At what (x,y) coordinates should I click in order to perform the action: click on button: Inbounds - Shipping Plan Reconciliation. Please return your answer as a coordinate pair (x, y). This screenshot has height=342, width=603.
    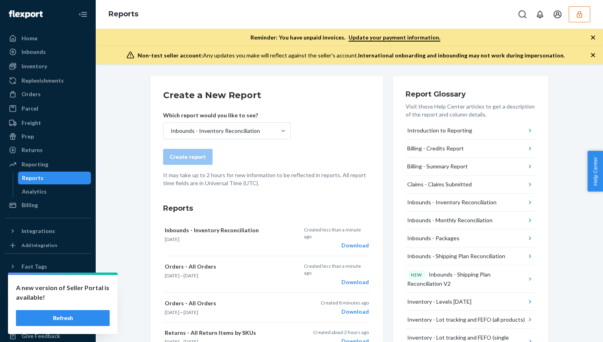
    Looking at the image, I should click on (471, 256).